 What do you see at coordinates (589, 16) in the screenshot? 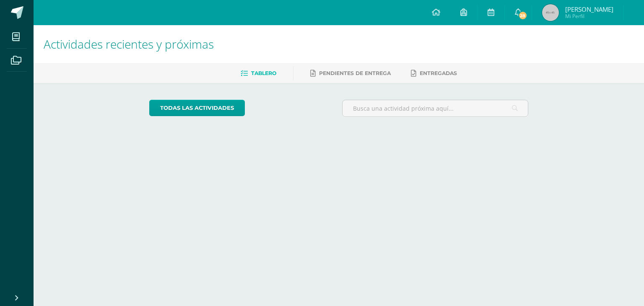
I see `span: Mi Perfil` at bounding box center [589, 16].